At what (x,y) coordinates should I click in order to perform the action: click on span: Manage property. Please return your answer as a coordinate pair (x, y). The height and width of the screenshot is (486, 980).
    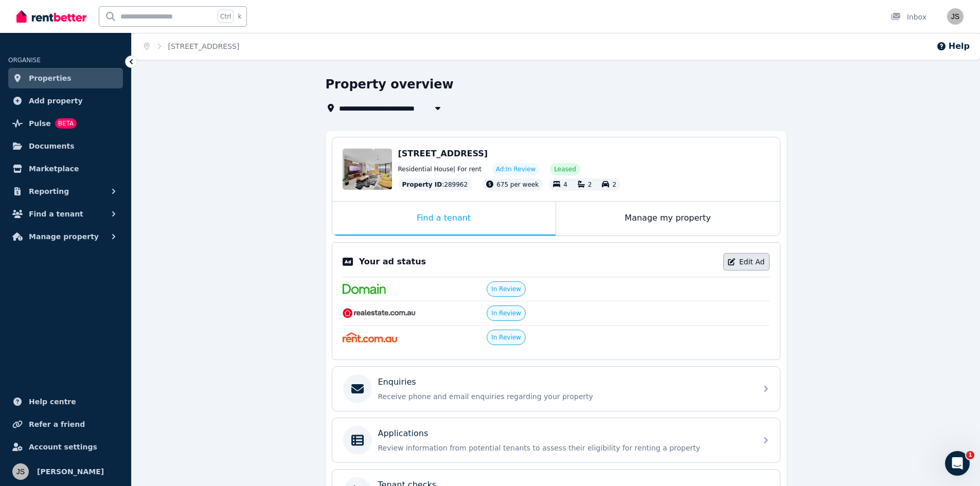
    Looking at the image, I should click on (64, 237).